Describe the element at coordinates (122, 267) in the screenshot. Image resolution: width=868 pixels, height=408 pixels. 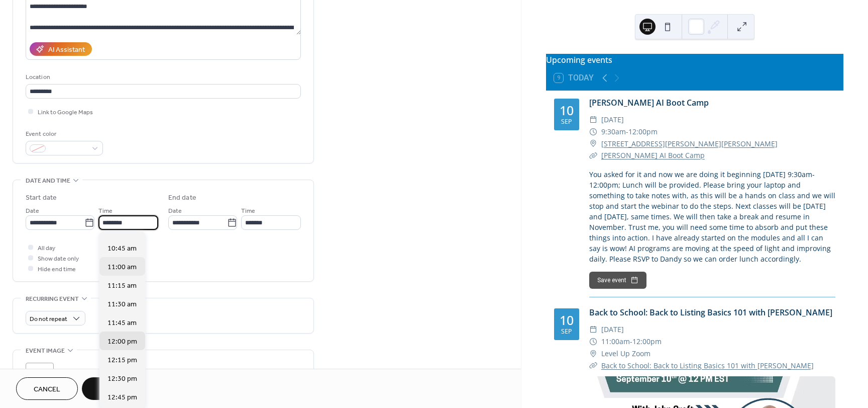
I see `span: 11:00 am` at that location.